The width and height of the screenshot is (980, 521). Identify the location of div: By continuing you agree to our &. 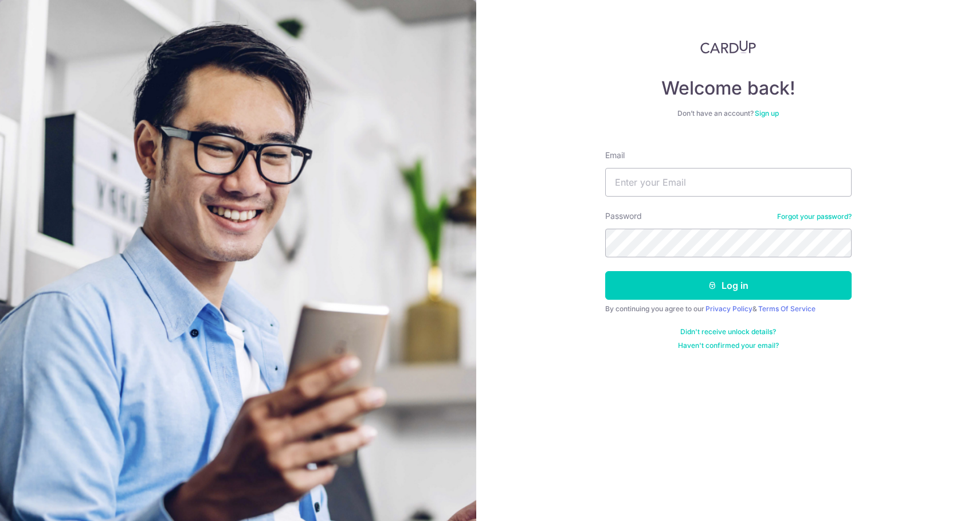
(729, 309).